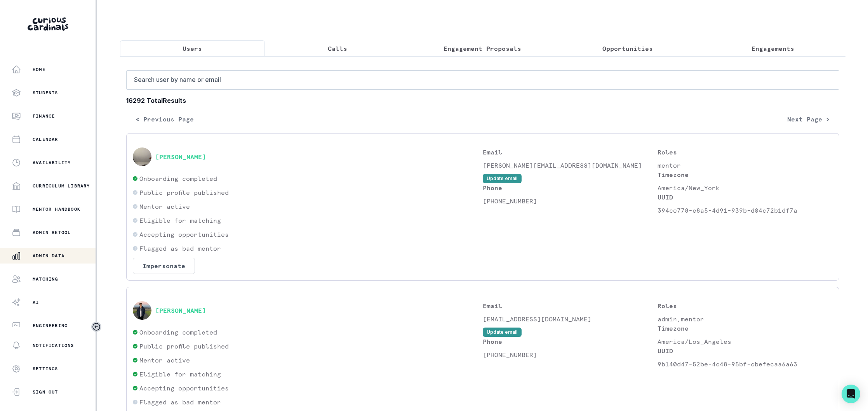  Describe the element at coordinates (48, 24) in the screenshot. I see `img: Curious Cardinals Logo` at that location.